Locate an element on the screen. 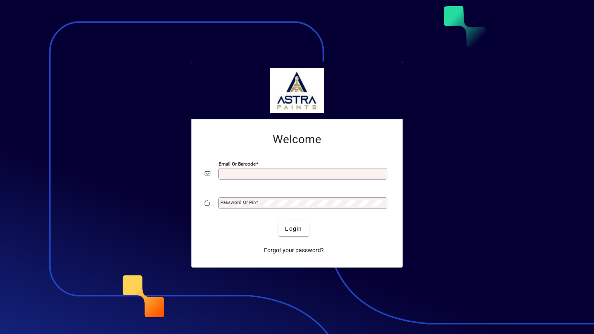 The width and height of the screenshot is (594, 334). h2: Welcome is located at coordinates (297, 139).